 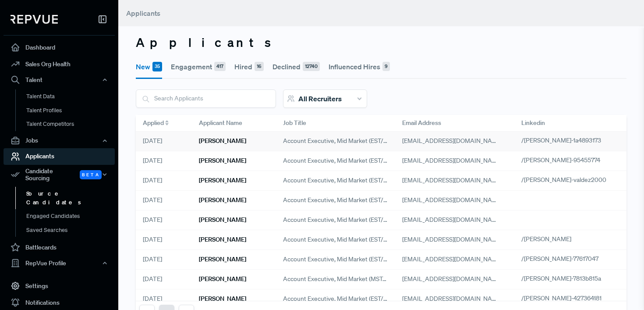 I want to click on a: Sales Org Health, so click(x=59, y=64).